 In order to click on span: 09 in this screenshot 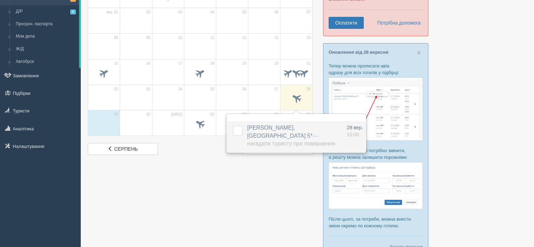, I will do `click(148, 38)`.